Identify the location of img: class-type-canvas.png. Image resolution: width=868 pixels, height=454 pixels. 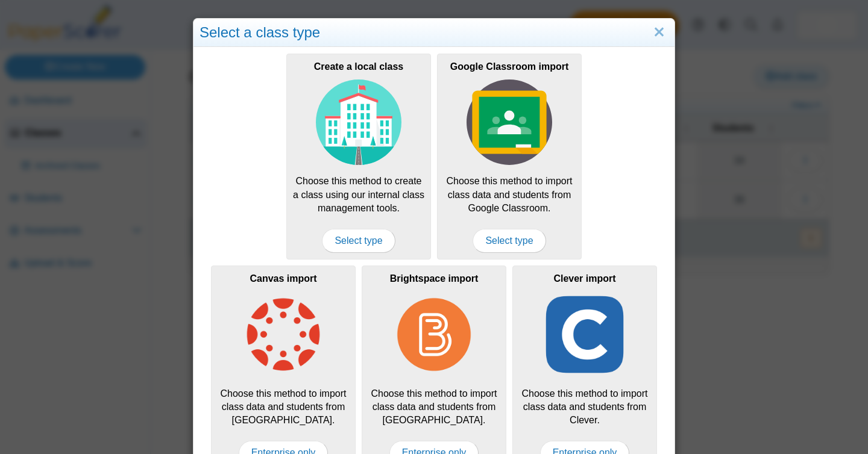
(283, 335).